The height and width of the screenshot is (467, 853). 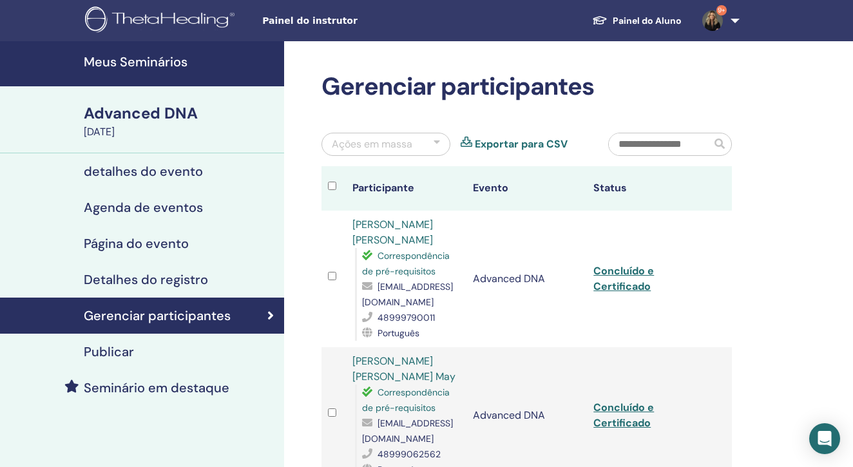 I want to click on img: default.jpg, so click(x=712, y=21).